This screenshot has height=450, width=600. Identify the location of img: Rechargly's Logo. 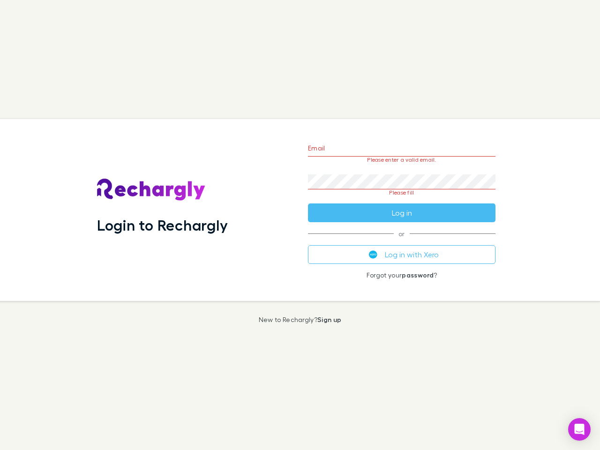
(151, 190).